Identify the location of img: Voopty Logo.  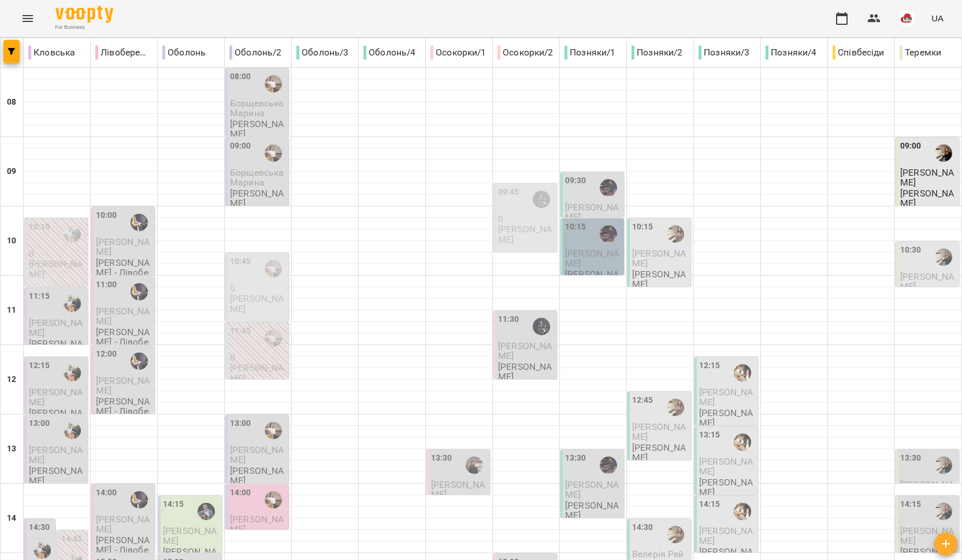
(84, 14).